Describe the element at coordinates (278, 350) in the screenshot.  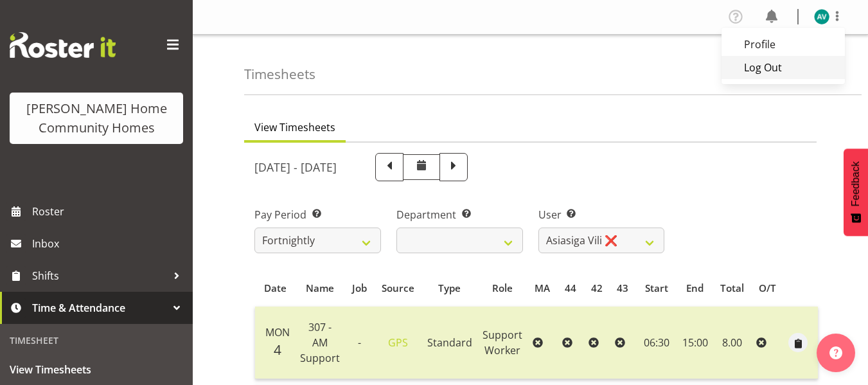
I see `span: 4` at that location.